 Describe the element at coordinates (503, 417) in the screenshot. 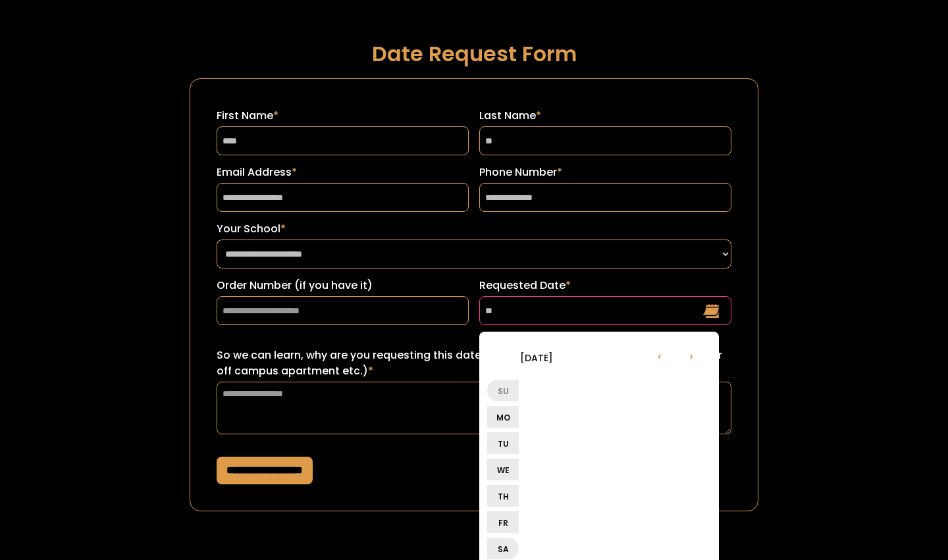

I see `li: Mo` at that location.